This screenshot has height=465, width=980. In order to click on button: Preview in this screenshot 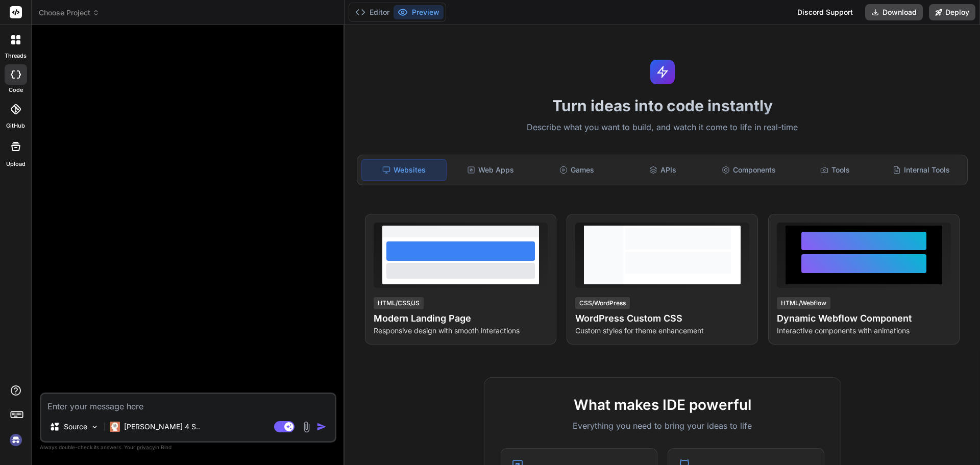, I will do `click(418, 12)`.